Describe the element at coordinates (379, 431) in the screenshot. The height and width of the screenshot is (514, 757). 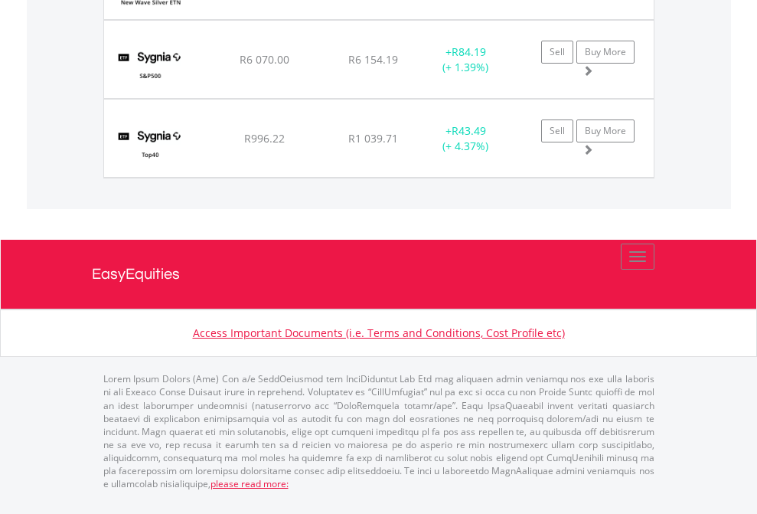
I see `p: Lorem Ipsum Dolors (Ame) Con a/e SeddOeiusmod tem InciDiduntut Lab Etd mag aliquaen admin veniamq...` at that location.